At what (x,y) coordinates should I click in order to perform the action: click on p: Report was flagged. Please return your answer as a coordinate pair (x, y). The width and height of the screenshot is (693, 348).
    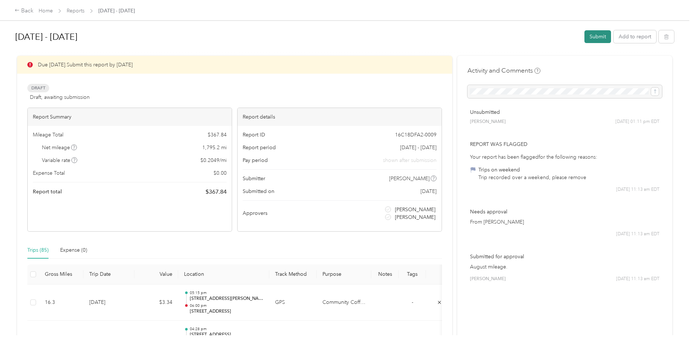
    Looking at the image, I should click on (565, 144).